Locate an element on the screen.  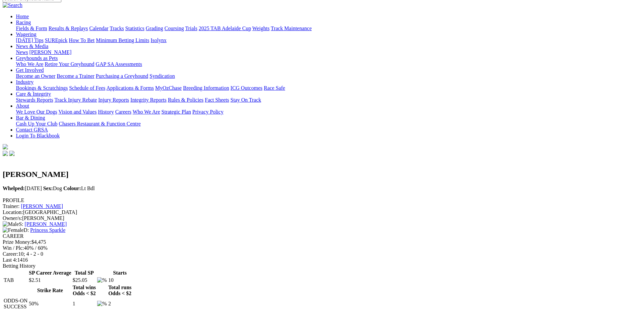
a: Stewards Reports is located at coordinates (34, 100).